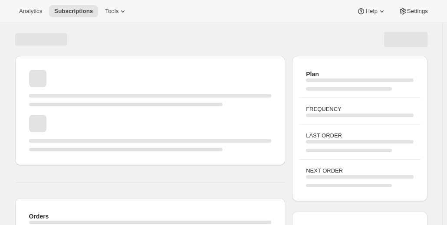 The width and height of the screenshot is (447, 225). I want to click on h2: Orders, so click(150, 217).